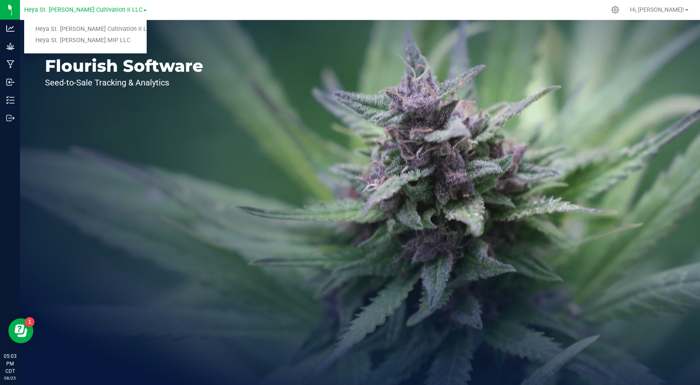 The height and width of the screenshot is (385, 700). What do you see at coordinates (10, 100) in the screenshot?
I see `inline-svg: Inventory` at bounding box center [10, 100].